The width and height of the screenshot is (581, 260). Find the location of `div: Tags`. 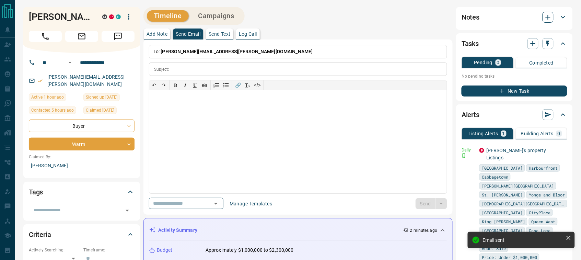

div: Tags is located at coordinates (82, 192).